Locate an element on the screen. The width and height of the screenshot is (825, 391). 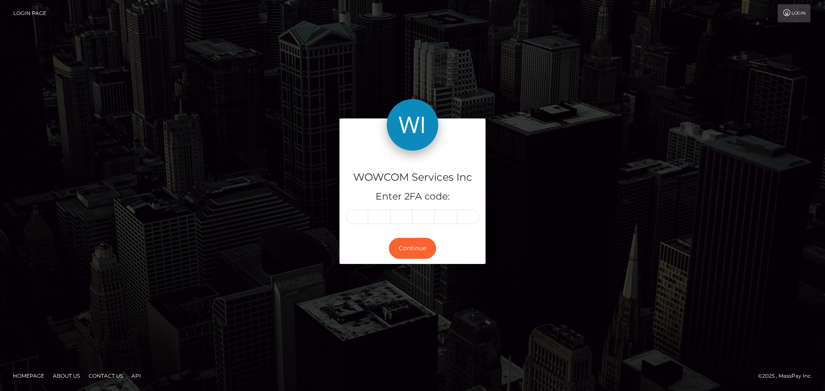
a: Login Page is located at coordinates (30, 13).